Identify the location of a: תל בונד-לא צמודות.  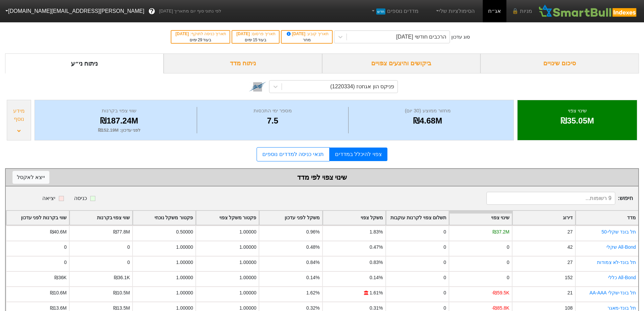
(616, 262).